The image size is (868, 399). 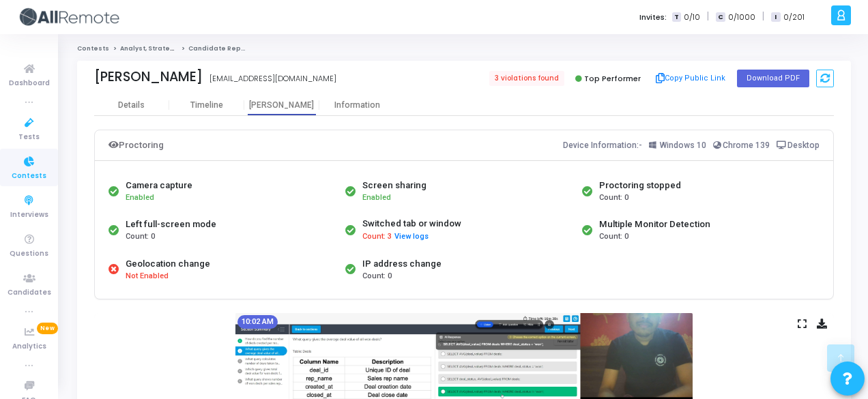 I want to click on div: Details, so click(x=131, y=105).